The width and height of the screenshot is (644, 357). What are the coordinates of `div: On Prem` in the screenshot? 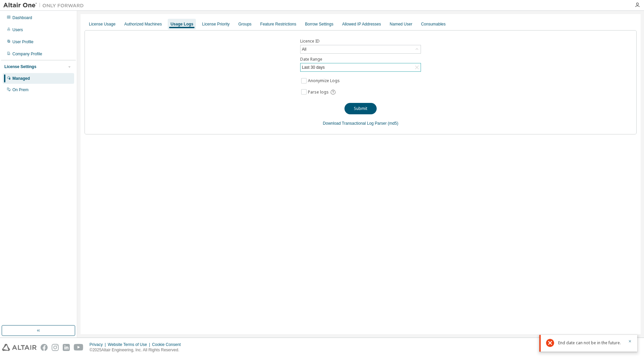 It's located at (20, 90).